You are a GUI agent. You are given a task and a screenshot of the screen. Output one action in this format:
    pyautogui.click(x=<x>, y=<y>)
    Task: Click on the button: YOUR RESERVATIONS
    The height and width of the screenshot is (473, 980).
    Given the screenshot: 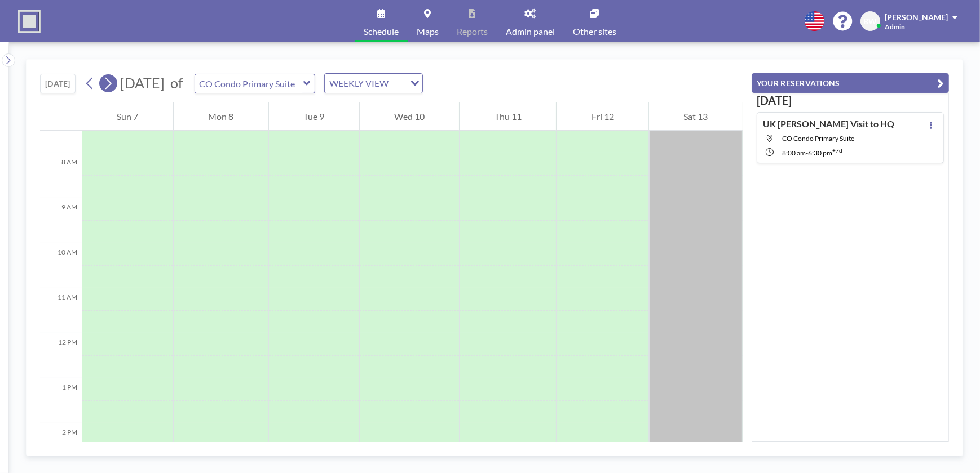 What is the action you would take?
    pyautogui.click(x=850, y=83)
    